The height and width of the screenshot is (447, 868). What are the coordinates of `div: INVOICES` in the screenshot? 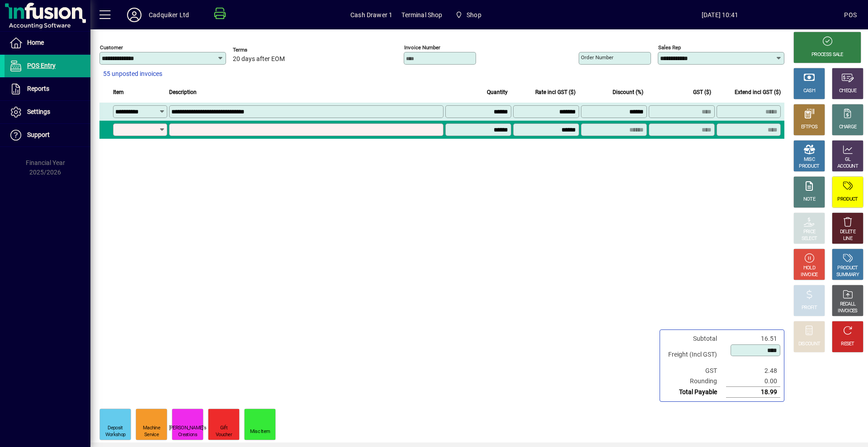 It's located at (847, 311).